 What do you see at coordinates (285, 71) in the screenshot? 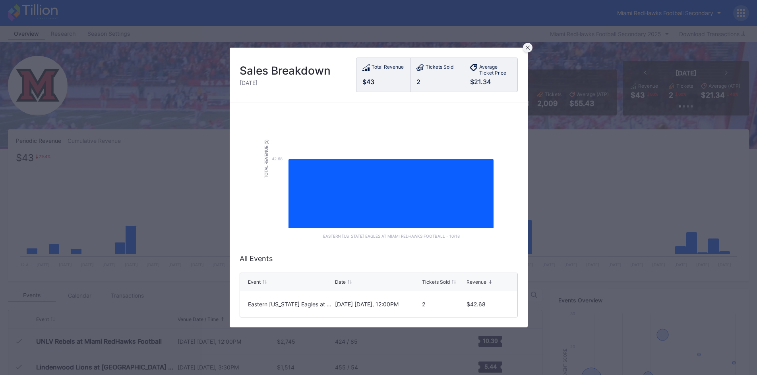
I see `div: Sales Breakdown` at bounding box center [285, 71].